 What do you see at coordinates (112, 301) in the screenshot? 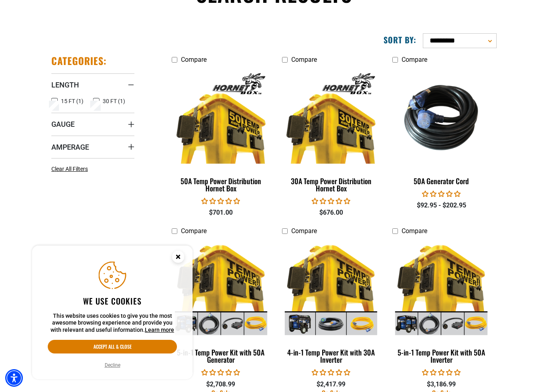
I see `h2: We use cookies` at bounding box center [112, 301].